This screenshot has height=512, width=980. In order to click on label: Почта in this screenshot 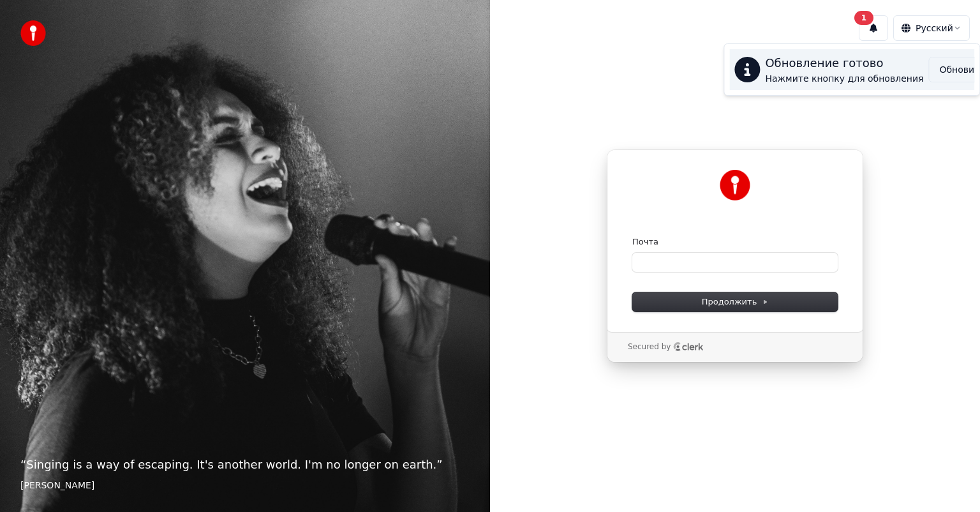, I will do `click(645, 242)`.